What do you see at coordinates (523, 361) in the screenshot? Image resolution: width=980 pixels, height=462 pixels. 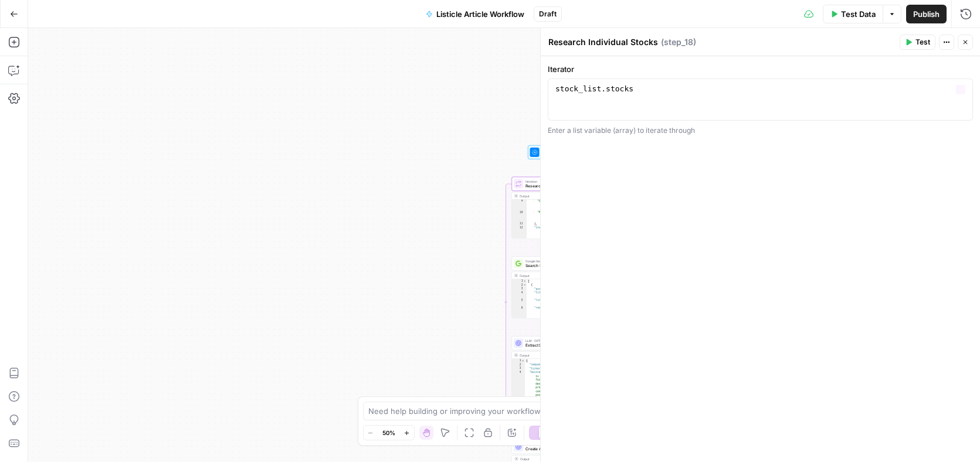 I see `span: Toggle code folding, rows 1 through 21` at bounding box center [523, 361].